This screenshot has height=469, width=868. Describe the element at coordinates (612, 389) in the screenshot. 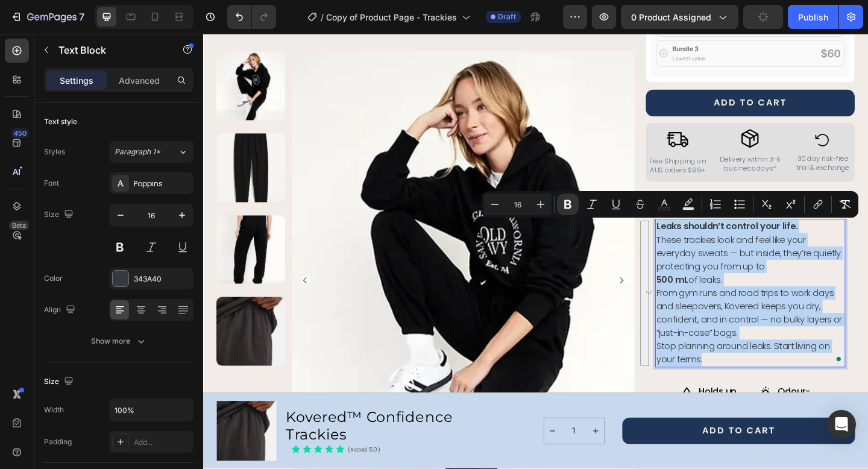

I see `img: gempages_580925231405728264-a6b4a3e1-fce6-4e11-82e2-cc31b5a670e1.svg` at that location.